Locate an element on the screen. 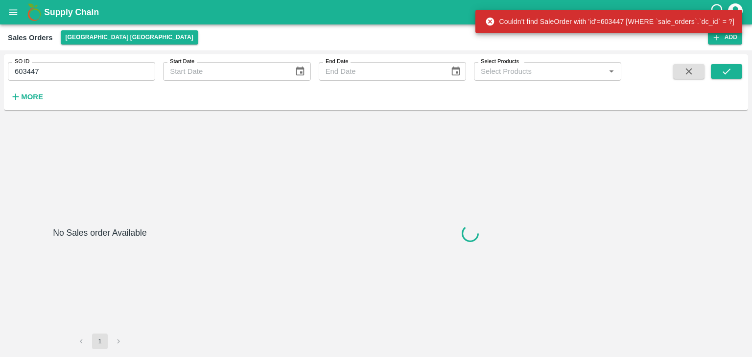 The image size is (752, 357). button: Add is located at coordinates (725, 37).